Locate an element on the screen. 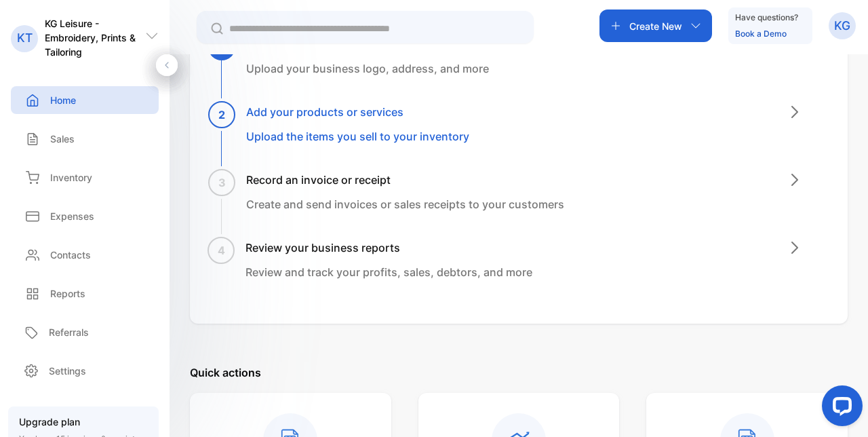 The height and width of the screenshot is (437, 868). p: Review and track your profits, sales, debtors, and more is located at coordinates (389, 272).